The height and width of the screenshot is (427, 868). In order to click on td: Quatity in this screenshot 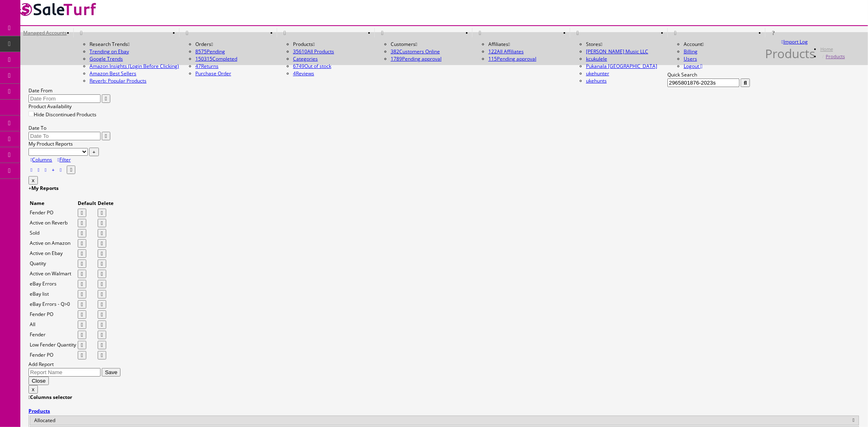, I will do `click(53, 264)`.